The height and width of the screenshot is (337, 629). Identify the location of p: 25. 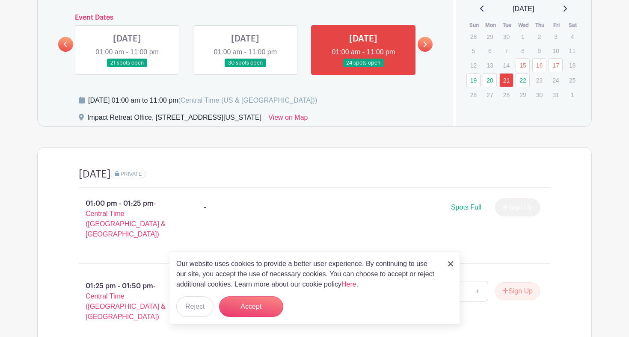
(572, 80).